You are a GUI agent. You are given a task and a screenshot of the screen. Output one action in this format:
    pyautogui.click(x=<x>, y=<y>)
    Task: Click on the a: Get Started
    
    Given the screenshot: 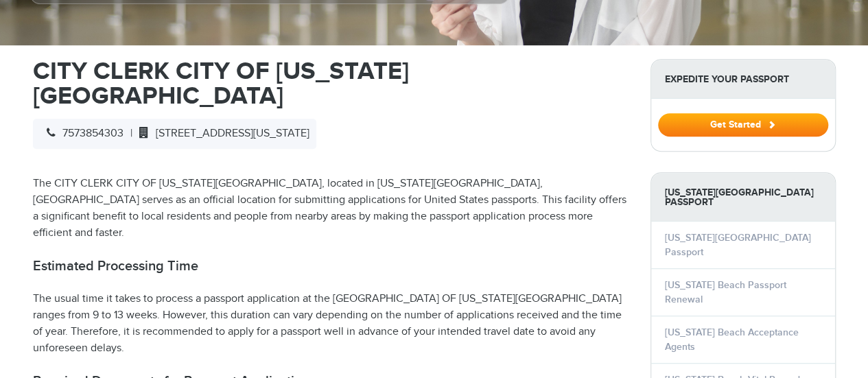 What is the action you would take?
    pyautogui.click(x=743, y=124)
    